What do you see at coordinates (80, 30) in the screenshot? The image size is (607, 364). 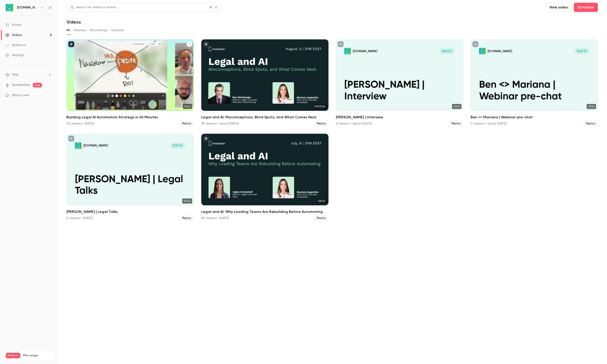 I see `button: Replays` at bounding box center [80, 30].